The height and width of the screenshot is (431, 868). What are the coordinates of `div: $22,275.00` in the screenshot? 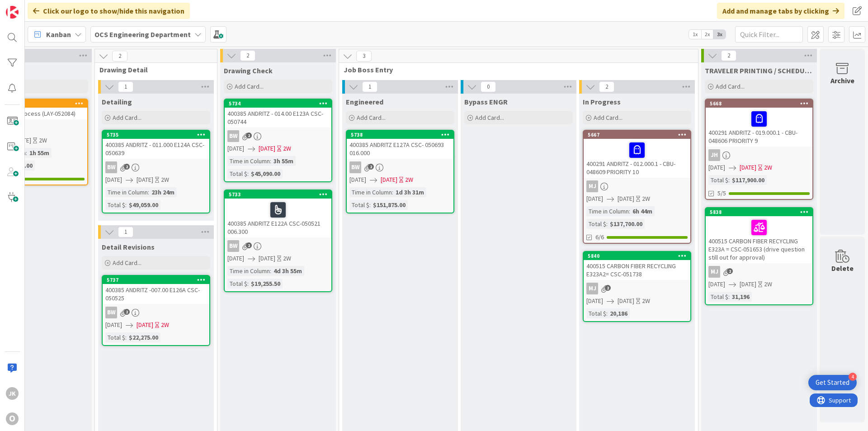 It's located at (143, 337).